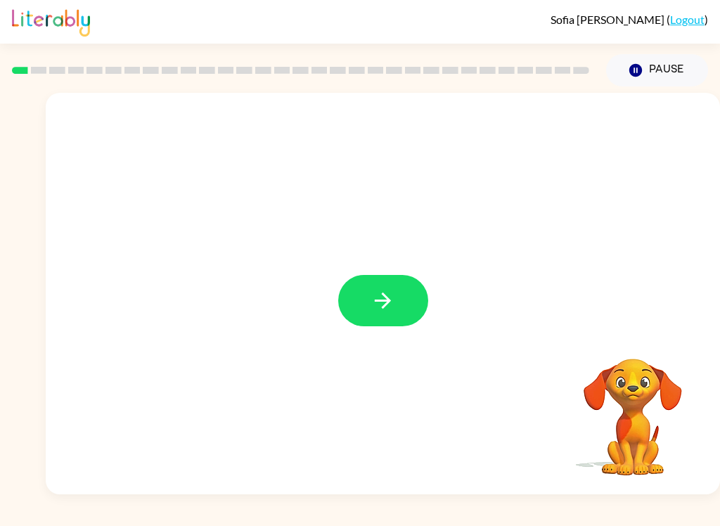  I want to click on img: Literably, so click(51, 21).